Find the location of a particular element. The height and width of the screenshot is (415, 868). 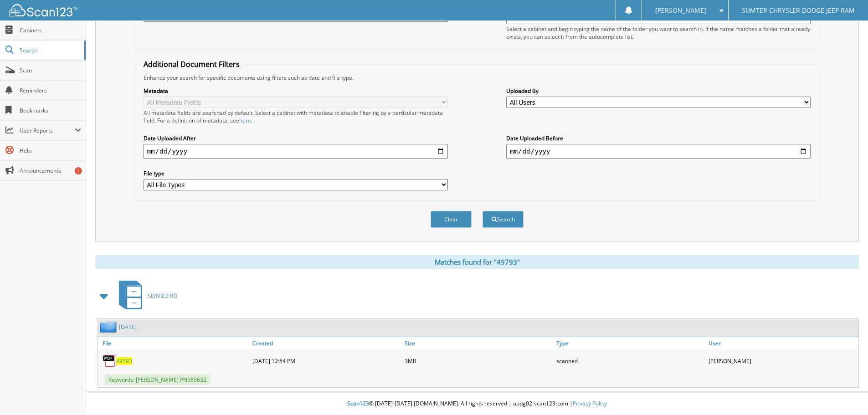

span: Bookmarks is located at coordinates (50, 110).